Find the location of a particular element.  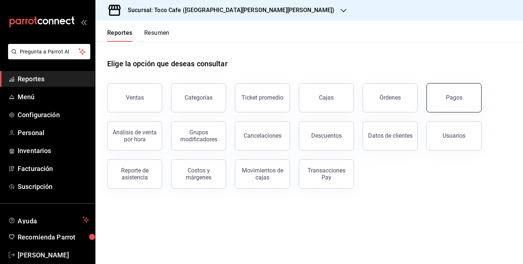

div: Costos y márgenes is located at coordinates (198, 174).